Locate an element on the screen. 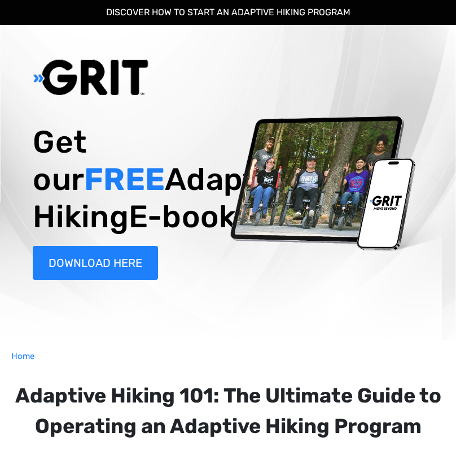  span: Home is located at coordinates (23, 356).